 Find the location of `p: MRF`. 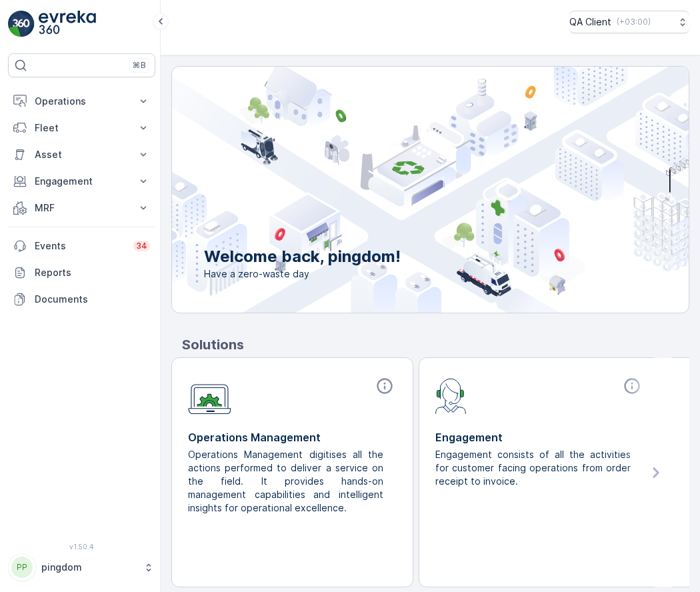

p: MRF is located at coordinates (81, 208).